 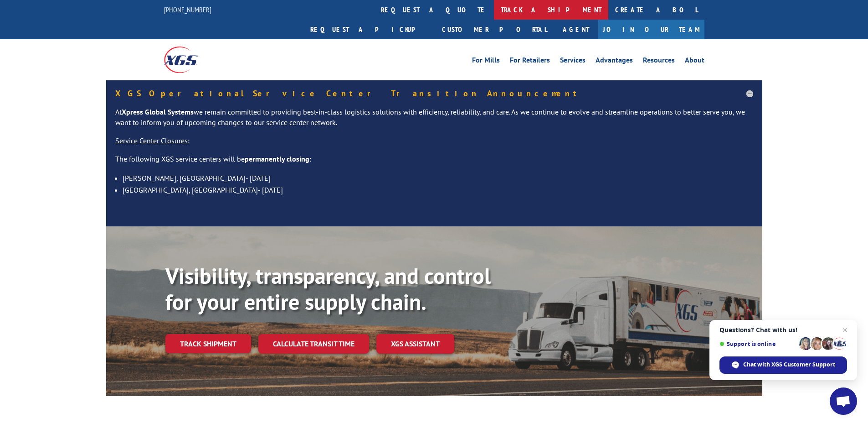 I want to click on a: Join Our Team, so click(x=651, y=29).